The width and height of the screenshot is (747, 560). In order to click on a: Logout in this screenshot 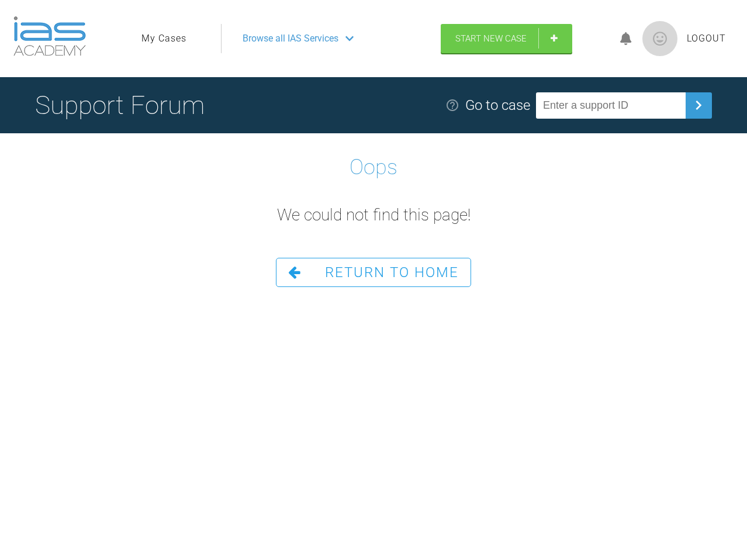, I will do `click(706, 39)`.